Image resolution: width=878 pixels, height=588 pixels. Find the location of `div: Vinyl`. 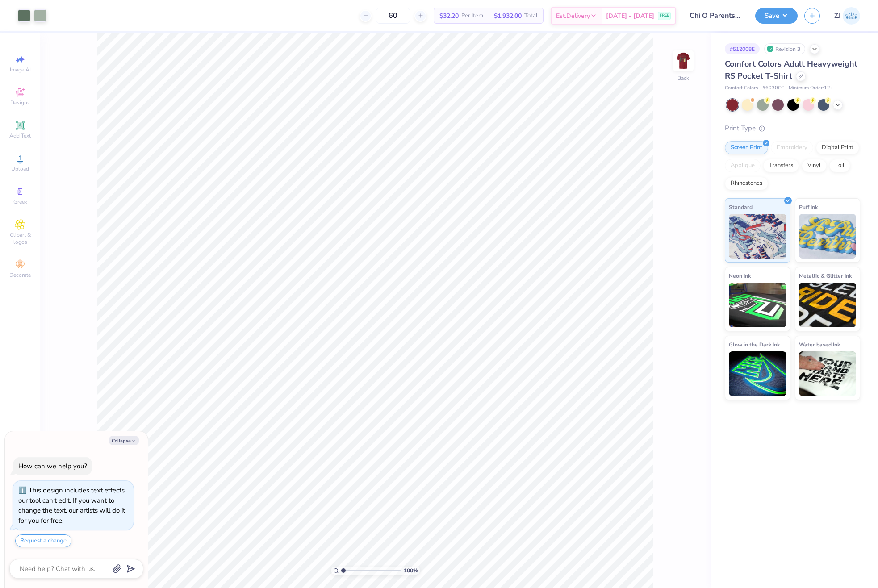

div: Vinyl is located at coordinates (814, 166).